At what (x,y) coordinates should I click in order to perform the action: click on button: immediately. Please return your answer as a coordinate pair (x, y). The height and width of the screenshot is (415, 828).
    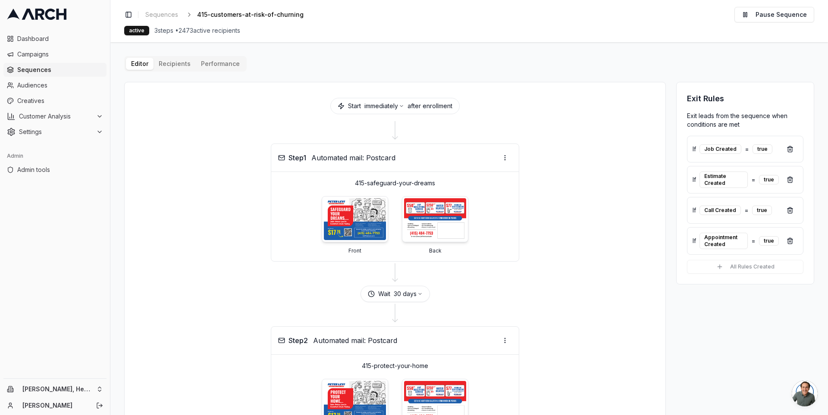
    Looking at the image, I should click on (384, 106).